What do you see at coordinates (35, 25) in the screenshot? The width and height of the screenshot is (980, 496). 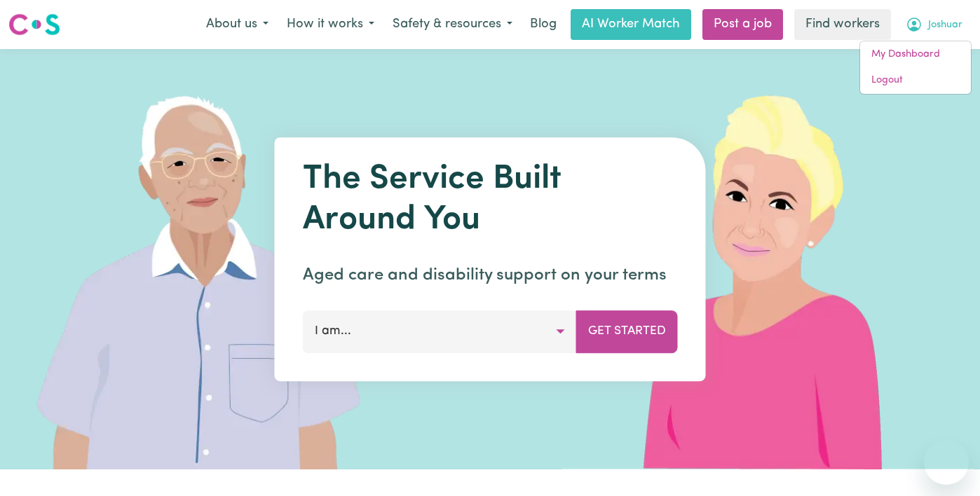 I see `img: Careseekers logo` at bounding box center [35, 25].